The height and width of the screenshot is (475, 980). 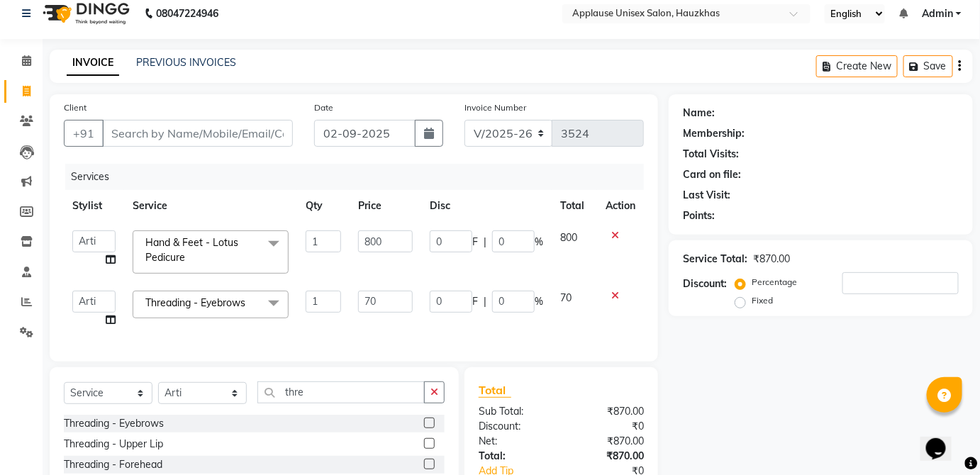 I want to click on a: PREVIOUS INVOICES, so click(x=186, y=62).